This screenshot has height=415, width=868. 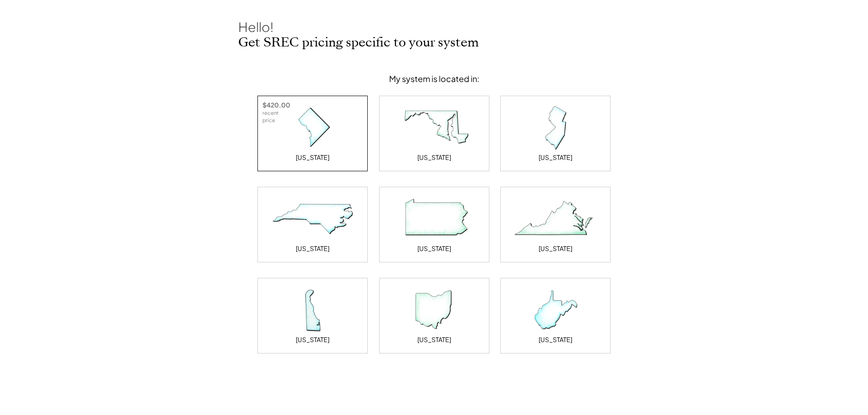 I want to click on img: New Jersey, so click(x=555, y=128).